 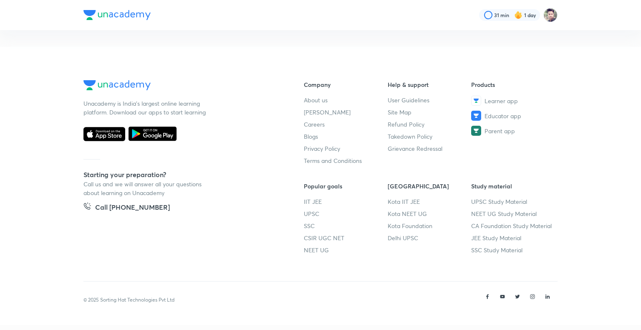 I want to click on span: Parent app, so click(x=499, y=131).